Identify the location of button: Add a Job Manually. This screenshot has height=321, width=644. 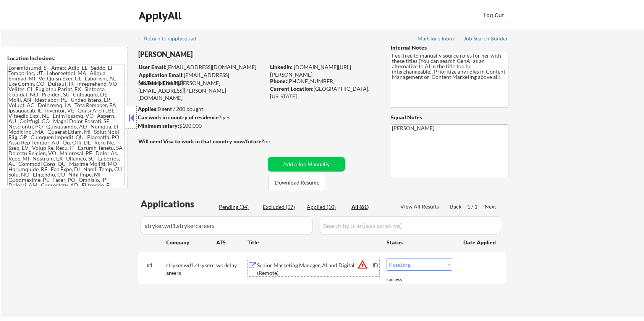
(306, 165).